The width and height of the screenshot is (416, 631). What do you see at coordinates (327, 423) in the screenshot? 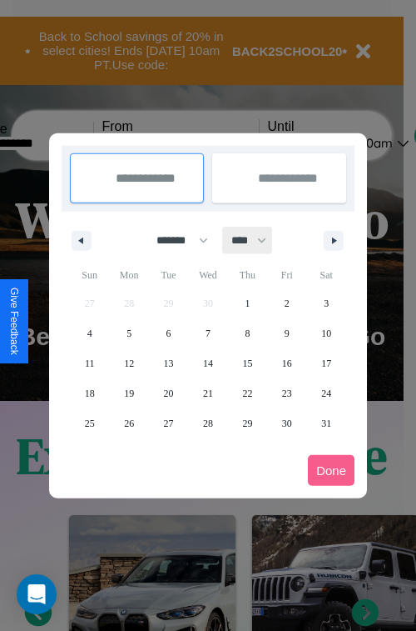
I see `span: 31` at bounding box center [327, 423].